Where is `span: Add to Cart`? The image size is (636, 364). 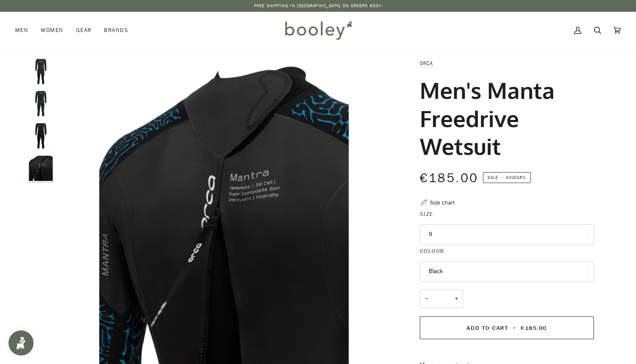
span: Add to Cart is located at coordinates (487, 328).